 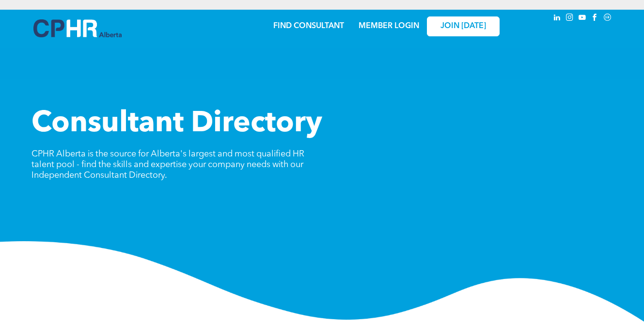 I want to click on a: facebook, so click(x=595, y=18).